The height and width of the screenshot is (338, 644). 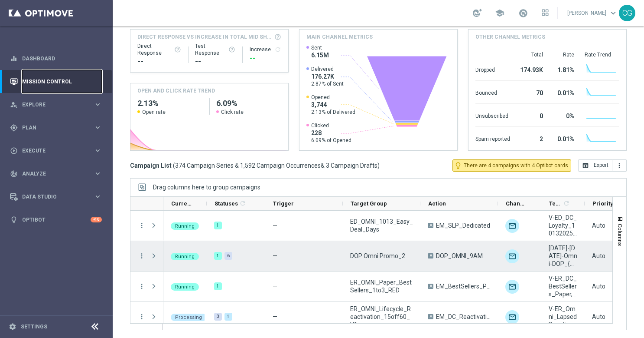 What do you see at coordinates (206, 187) in the screenshot?
I see `span: Drag columns here to group campaigns` at bounding box center [206, 187].